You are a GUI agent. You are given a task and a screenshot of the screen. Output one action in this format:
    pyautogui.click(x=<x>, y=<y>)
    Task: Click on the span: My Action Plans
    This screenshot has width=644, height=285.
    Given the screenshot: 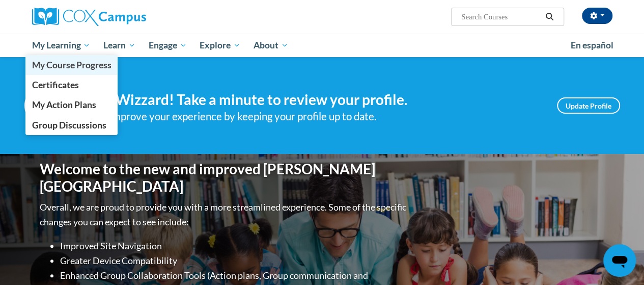 What is the action you would take?
    pyautogui.click(x=64, y=104)
    